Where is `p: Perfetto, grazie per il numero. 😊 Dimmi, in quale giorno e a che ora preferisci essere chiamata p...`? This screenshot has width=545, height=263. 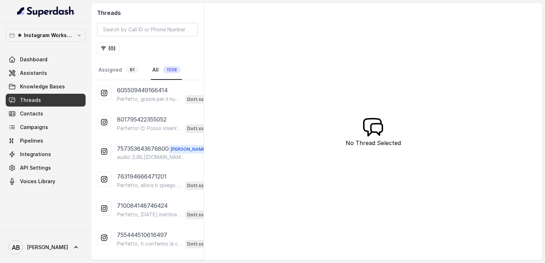
p: Perfetto, grazie per il numero. 😊 Dimmi, in quale giorno e a che ora preferisci essere chiamata p... is located at coordinates (150, 99).